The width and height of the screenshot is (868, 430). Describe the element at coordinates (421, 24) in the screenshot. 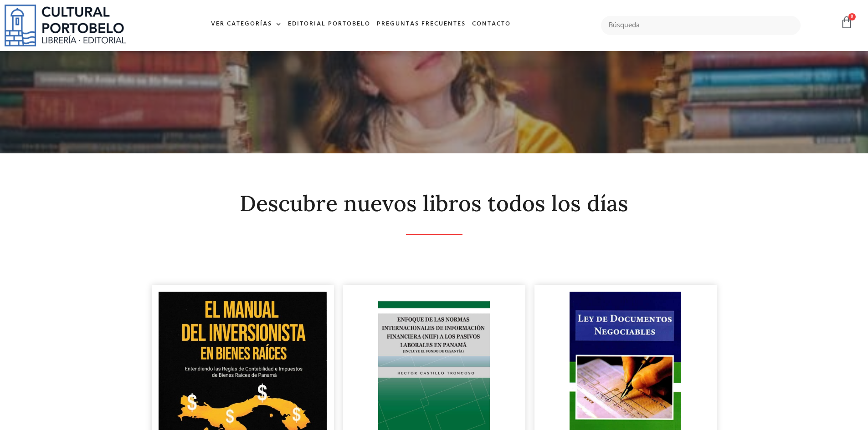

I see `a: Preguntas frecuentes` at that location.